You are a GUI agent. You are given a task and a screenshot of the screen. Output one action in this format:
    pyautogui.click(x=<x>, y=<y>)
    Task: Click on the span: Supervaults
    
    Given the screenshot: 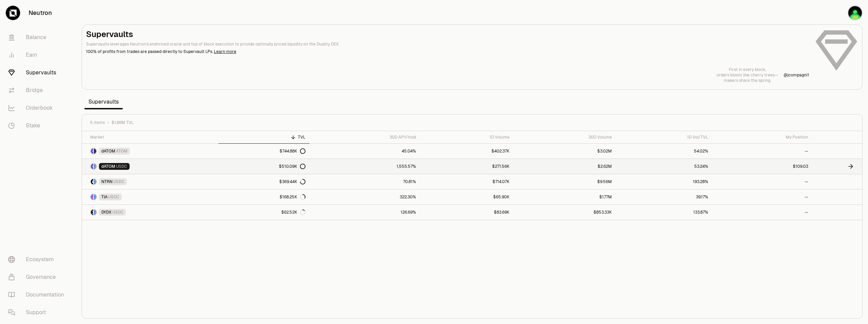 What is the action you would take?
    pyautogui.click(x=104, y=102)
    